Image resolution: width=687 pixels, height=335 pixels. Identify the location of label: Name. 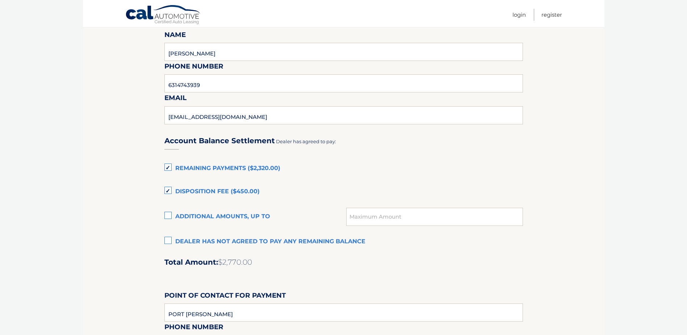
(175, 36).